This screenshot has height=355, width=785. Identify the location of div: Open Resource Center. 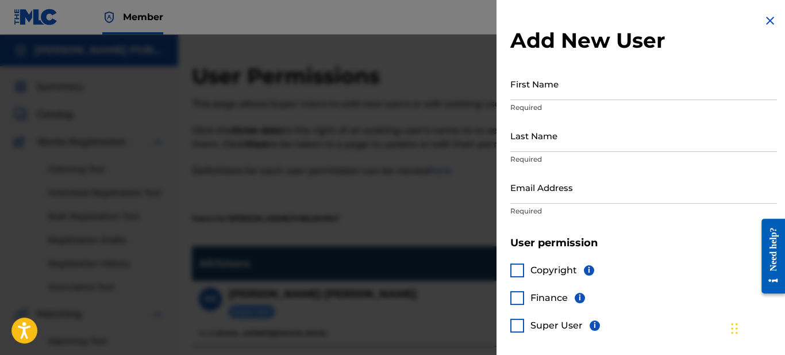
(20, 46).